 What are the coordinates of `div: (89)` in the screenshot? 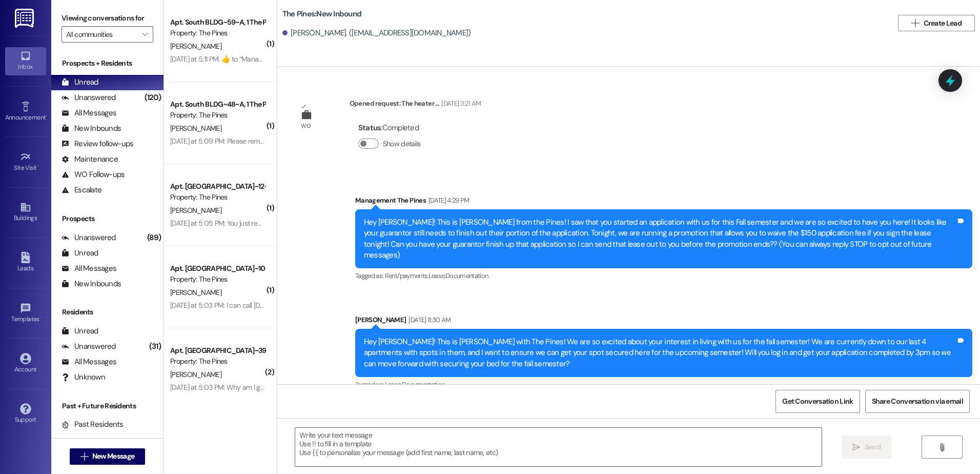 It's located at (154, 237).